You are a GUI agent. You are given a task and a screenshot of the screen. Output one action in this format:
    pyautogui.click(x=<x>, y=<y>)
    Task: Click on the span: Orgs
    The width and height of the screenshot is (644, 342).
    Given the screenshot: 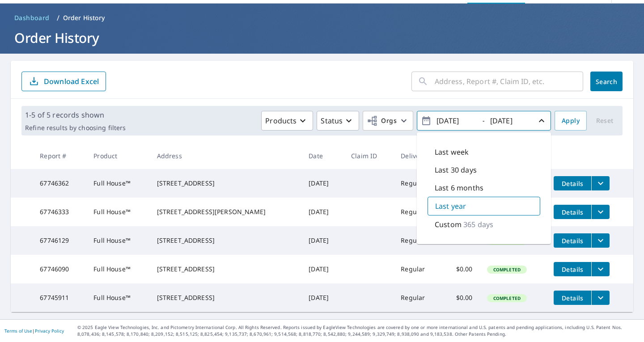 What is the action you would take?
    pyautogui.click(x=381, y=121)
    